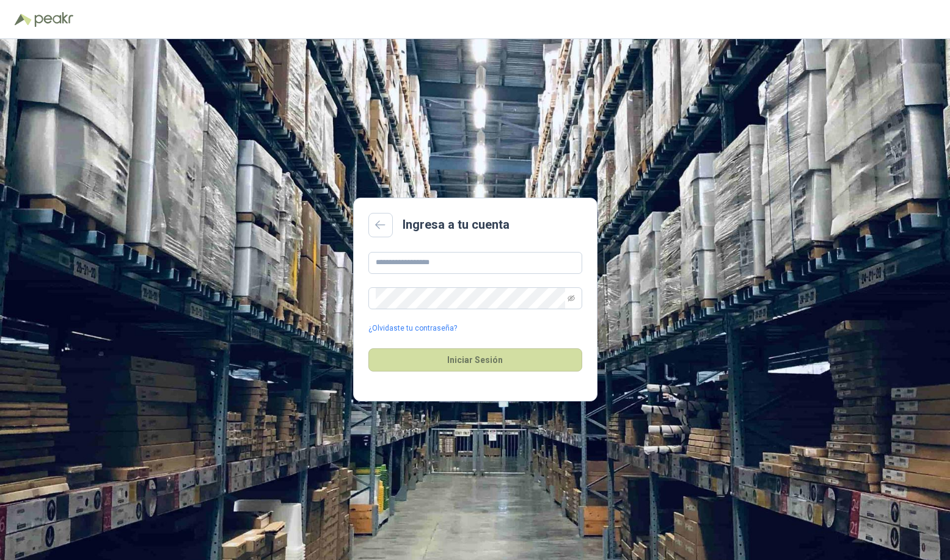  I want to click on span: eye-invisible, so click(571, 298).